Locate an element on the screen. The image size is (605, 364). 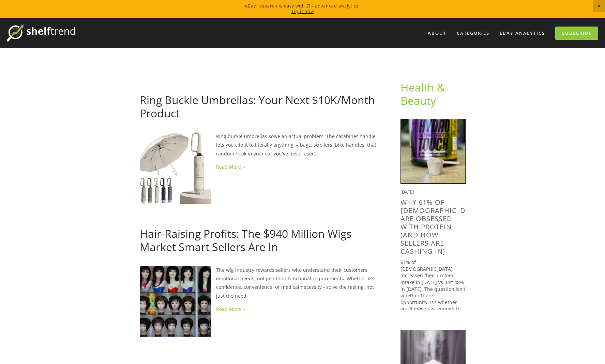
img: Ring Buckle Umbrellas: Your Next $10K/Month Product is located at coordinates (176, 168).